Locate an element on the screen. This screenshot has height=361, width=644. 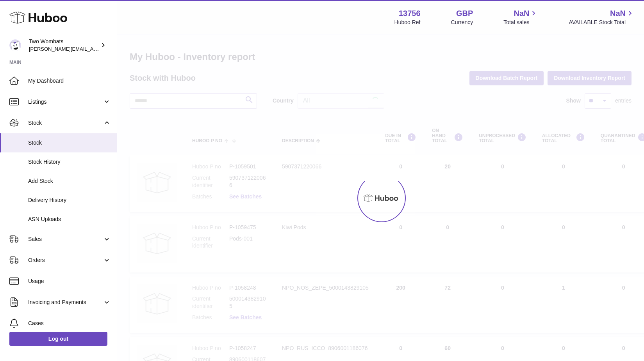
img: adam.randall@twowombats.com is located at coordinates (15, 45).